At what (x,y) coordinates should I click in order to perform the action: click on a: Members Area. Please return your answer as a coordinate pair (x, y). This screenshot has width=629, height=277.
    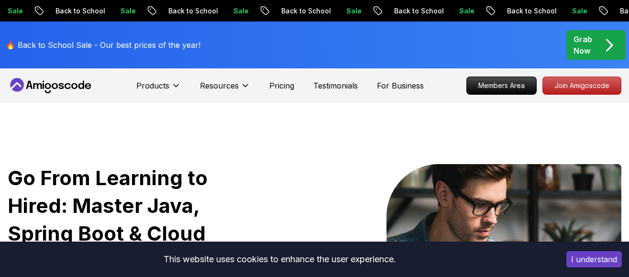
    Looking at the image, I should click on (501, 86).